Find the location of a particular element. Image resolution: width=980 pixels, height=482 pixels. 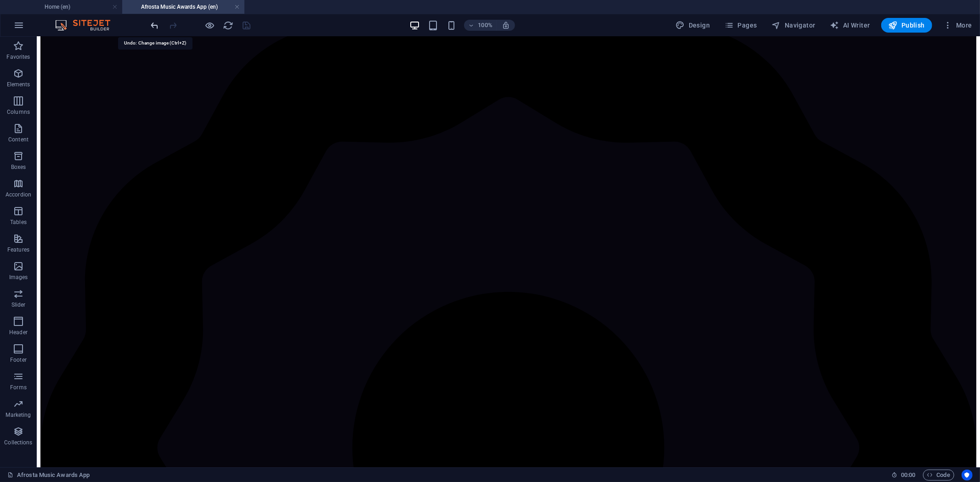

p: Accordion is located at coordinates (18, 194).